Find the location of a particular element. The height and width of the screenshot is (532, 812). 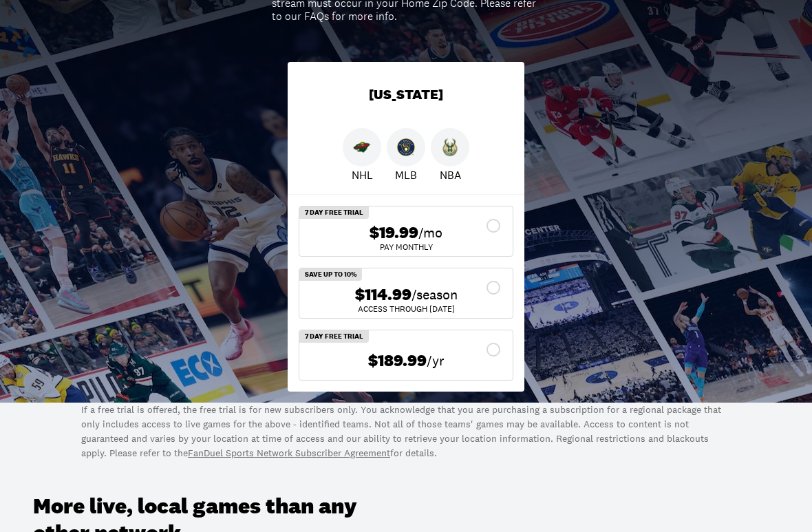

a: FanDuel Sports Network Subscriber Agreement is located at coordinates (289, 453).